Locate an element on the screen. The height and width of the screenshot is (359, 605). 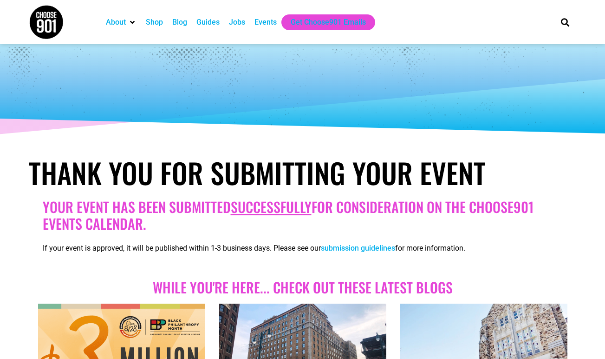
a: submission guidelines is located at coordinates (358, 248).